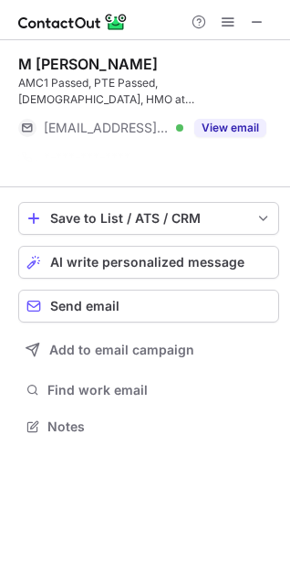 The image size is (290, 583). What do you see at coordinates (73, 22) in the screenshot?
I see `img: ContactOut v5.3.10` at bounding box center [73, 22].